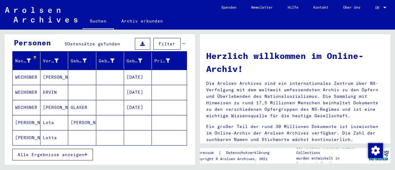 The width and height of the screenshot is (395, 170). Describe the element at coordinates (32, 43) in the screenshot. I see `div: Personen` at that location.